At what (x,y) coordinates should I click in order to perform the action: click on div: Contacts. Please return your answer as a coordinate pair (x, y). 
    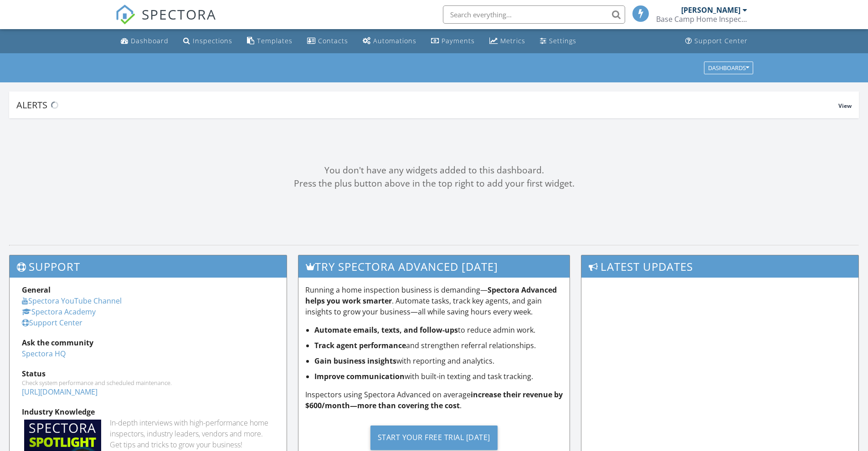
    Looking at the image, I should click on (333, 41).